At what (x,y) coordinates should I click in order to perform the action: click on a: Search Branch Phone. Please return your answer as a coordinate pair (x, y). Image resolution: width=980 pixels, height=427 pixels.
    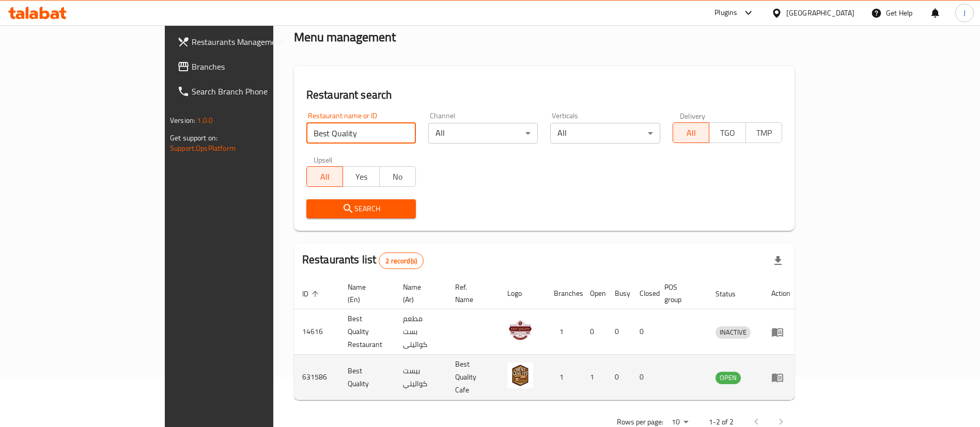
    Looking at the image, I should click on (248, 92).